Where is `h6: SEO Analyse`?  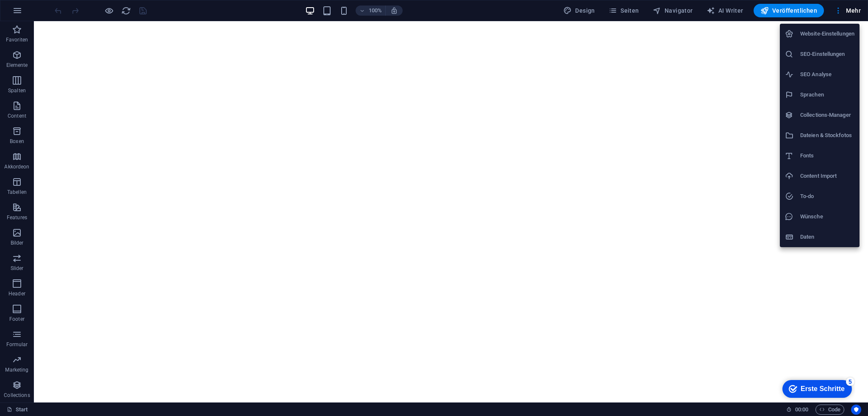 h6: SEO Analyse is located at coordinates (827, 75).